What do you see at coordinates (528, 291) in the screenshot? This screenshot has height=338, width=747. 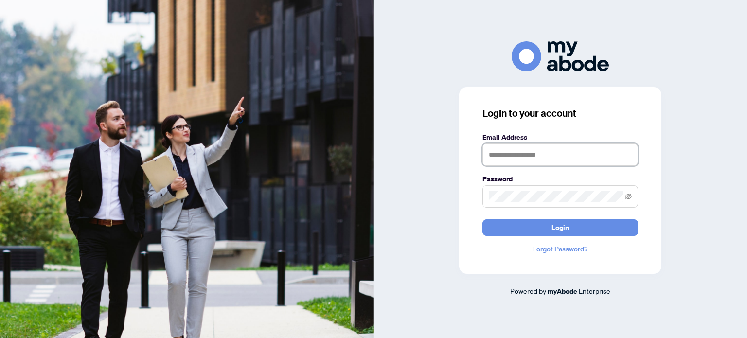 I see `span: Powered by` at bounding box center [528, 291].